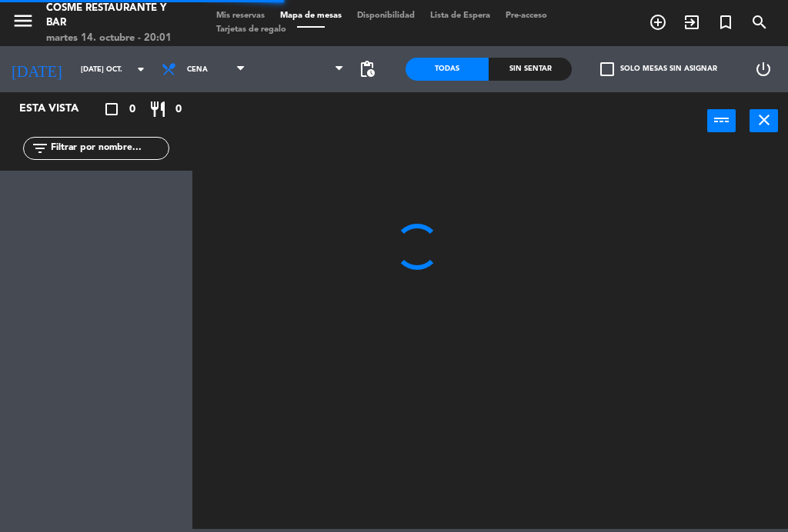  I want to click on span: Pre-acceso, so click(526, 16).